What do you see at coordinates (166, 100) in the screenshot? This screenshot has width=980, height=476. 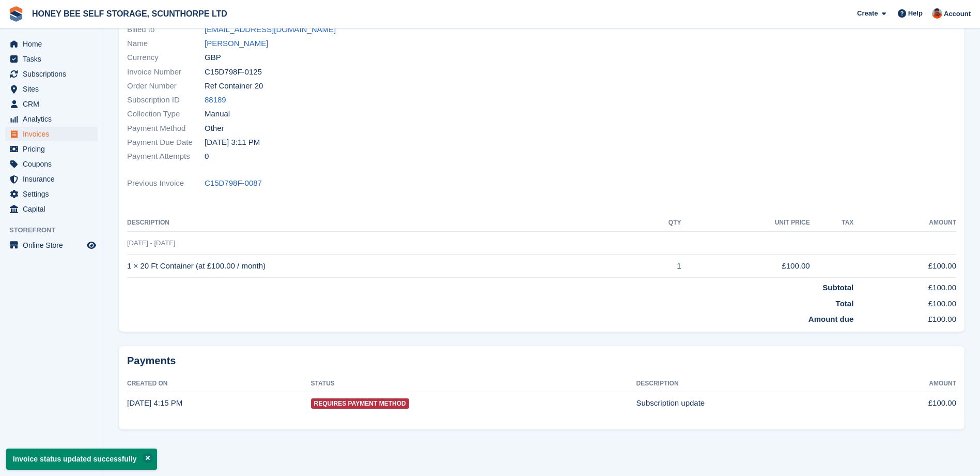 I see `span: Subscription ID` at bounding box center [166, 100].